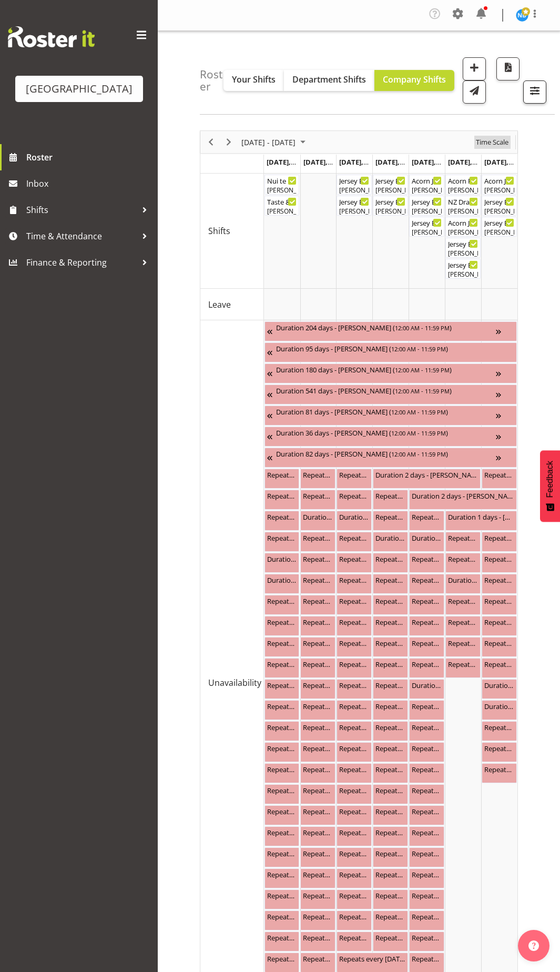 This screenshot has width=560, height=972. Describe the element at coordinates (463, 500) in the screenshot. I see `div: Unavailability"s event - Duration 2 days - Amy Duncanson Begin From Friday, September 12, 2025 at...` at that location.